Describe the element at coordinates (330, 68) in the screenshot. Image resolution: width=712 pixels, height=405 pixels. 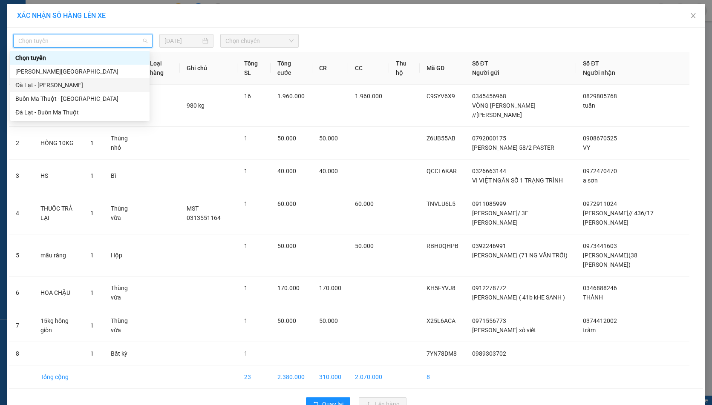
I see `th: CR` at that location.